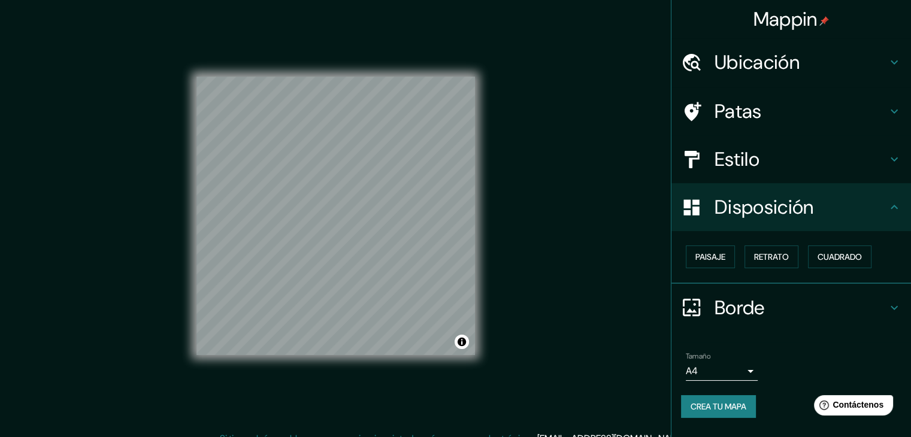 The image size is (911, 437). Describe the element at coordinates (722, 371) in the screenshot. I see `div: A4` at that location.